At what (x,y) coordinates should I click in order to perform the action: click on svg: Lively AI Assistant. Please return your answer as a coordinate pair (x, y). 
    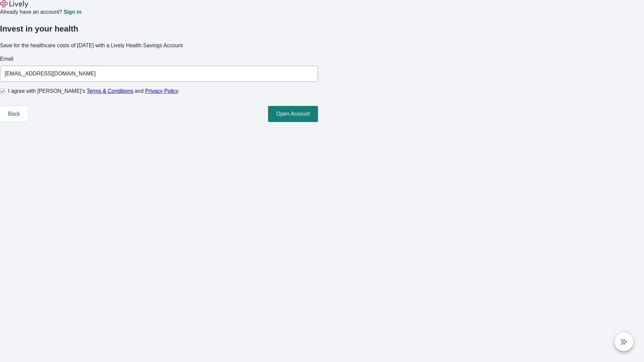
    Looking at the image, I should click on (624, 342).